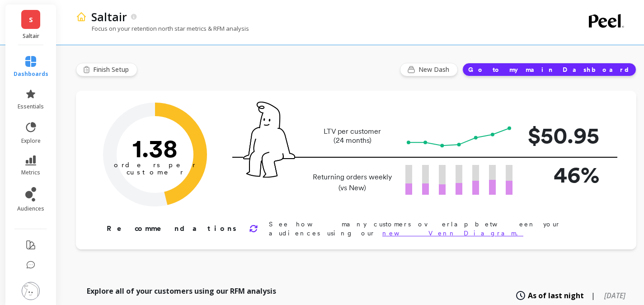 The image size is (644, 305). I want to click on span: dashboards, so click(31, 74).